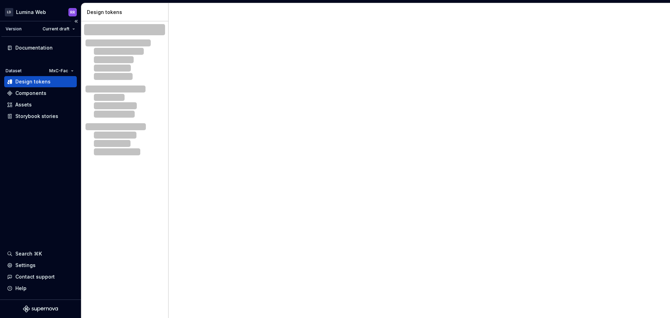 The height and width of the screenshot is (318, 670). I want to click on div: Storybook stories, so click(37, 116).